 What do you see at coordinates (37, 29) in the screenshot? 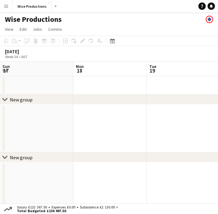
I see `span: Jobs` at bounding box center [37, 29].